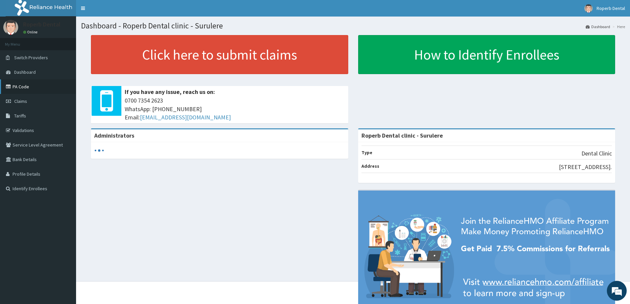 This screenshot has width=630, height=304. I want to click on h1: Dashboard - Roperb Dental clinic - Surulere, so click(353, 26).